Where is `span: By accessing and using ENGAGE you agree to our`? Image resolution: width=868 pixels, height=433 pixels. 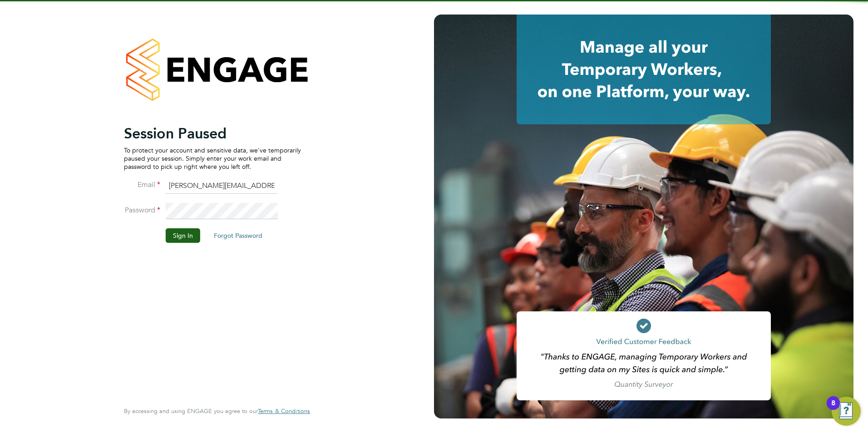 span: By accessing and using ENGAGE you agree to our is located at coordinates (217, 411).